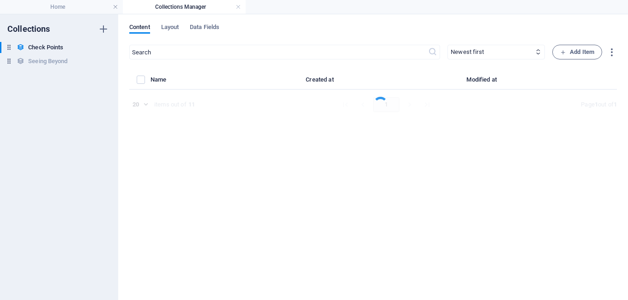 The width and height of the screenshot is (628, 300). I want to click on th: Name, so click(196, 82).